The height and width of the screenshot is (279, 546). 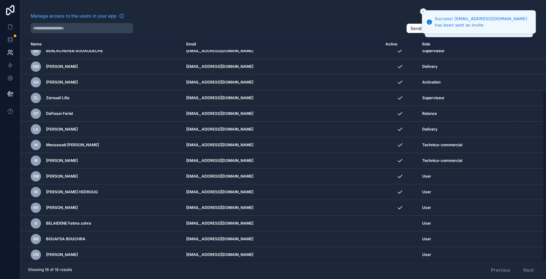 I want to click on span: Activation, so click(x=431, y=82).